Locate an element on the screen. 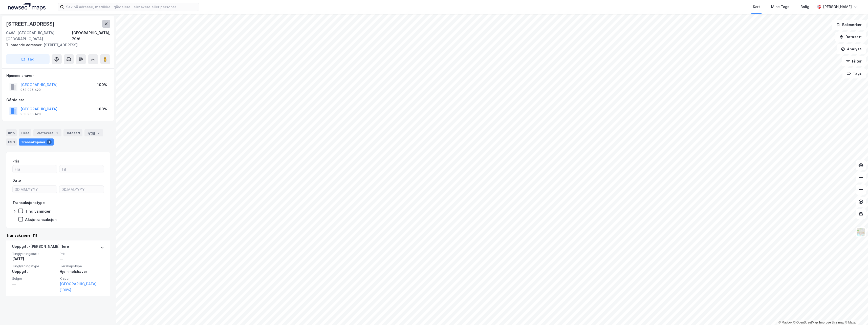  div: Leietakere is located at coordinates (47, 133).